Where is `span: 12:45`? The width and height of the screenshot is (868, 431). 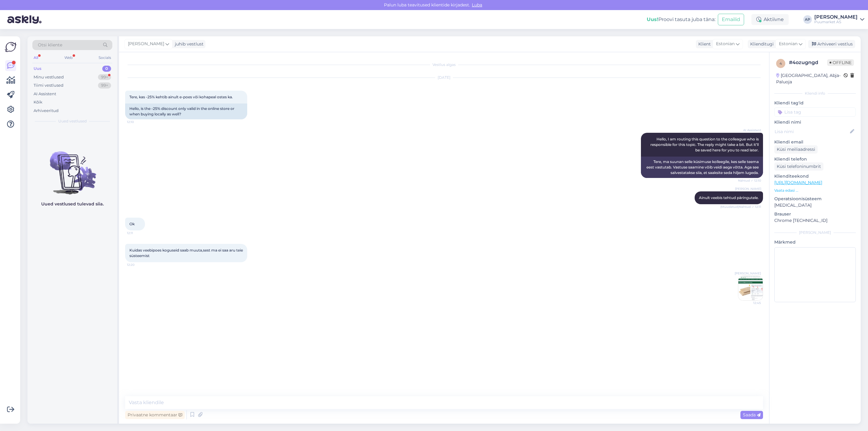
span: 12:45 is located at coordinates (749, 303).